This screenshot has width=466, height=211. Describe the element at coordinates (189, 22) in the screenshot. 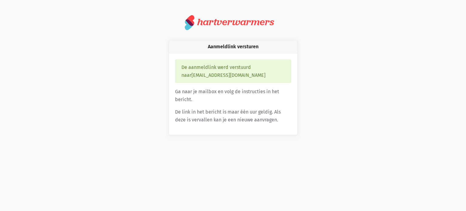

I see `img: logo.svg` at that location.